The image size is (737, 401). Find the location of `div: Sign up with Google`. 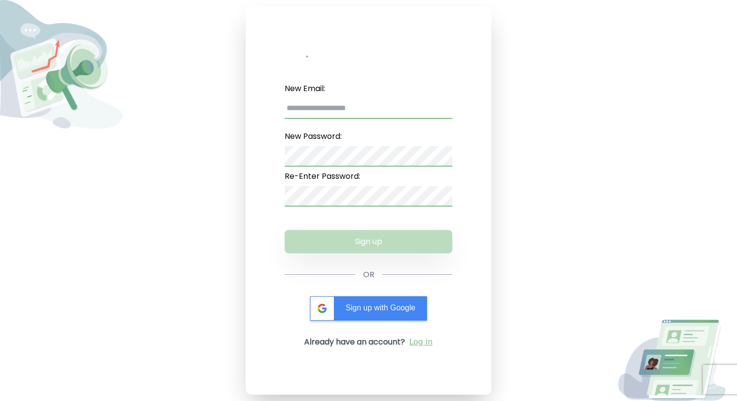

div: Sign up with Google is located at coordinates (368, 309).